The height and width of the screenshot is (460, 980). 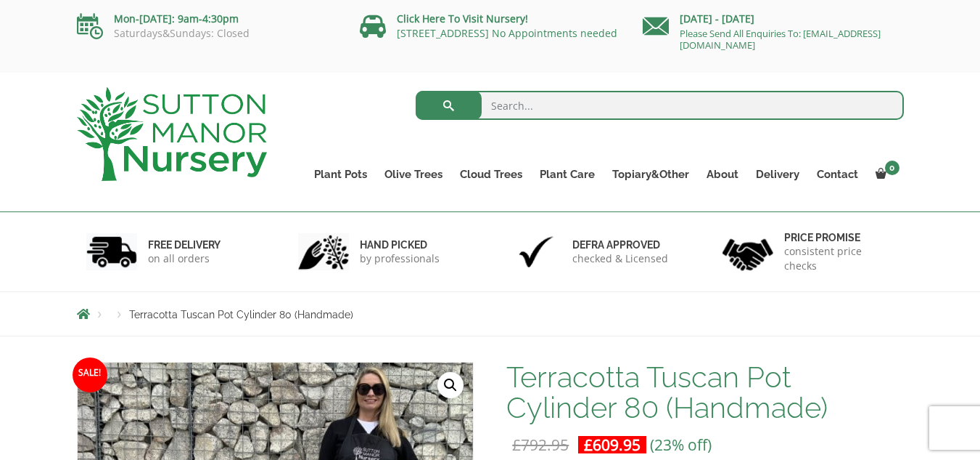 What do you see at coordinates (540, 444) in the screenshot?
I see `bdi: 792.95` at bounding box center [540, 444].